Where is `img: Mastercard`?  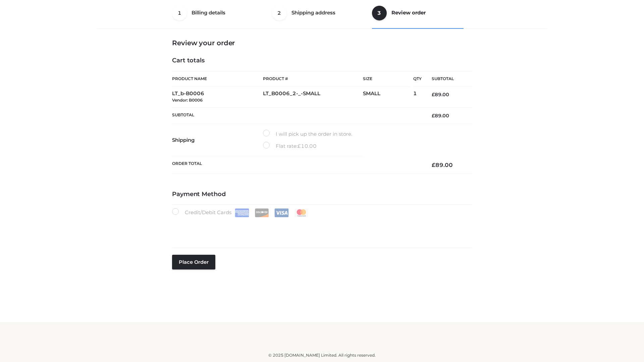
img: Mastercard is located at coordinates (302, 213).